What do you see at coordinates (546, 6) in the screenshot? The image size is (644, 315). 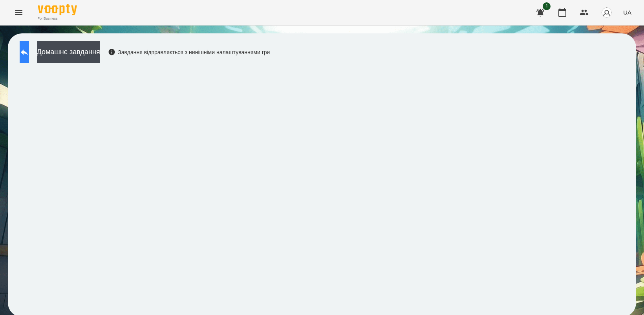 I see `span: 1` at bounding box center [546, 6].